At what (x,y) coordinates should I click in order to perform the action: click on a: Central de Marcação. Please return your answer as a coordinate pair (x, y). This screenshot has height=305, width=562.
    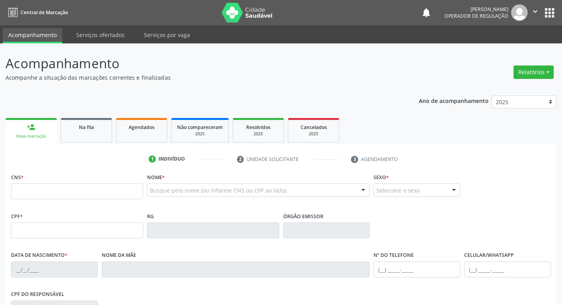
    Looking at the image, I should click on (37, 12).